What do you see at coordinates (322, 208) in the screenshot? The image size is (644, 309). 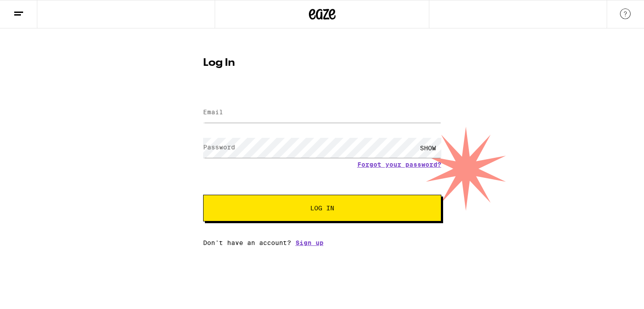 I see `button: Log In` at bounding box center [322, 208].